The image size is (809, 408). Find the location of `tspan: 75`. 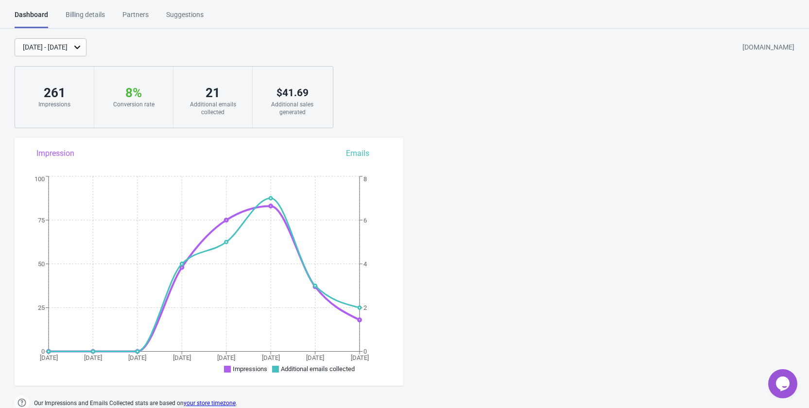

tspan: 75 is located at coordinates (41, 220).